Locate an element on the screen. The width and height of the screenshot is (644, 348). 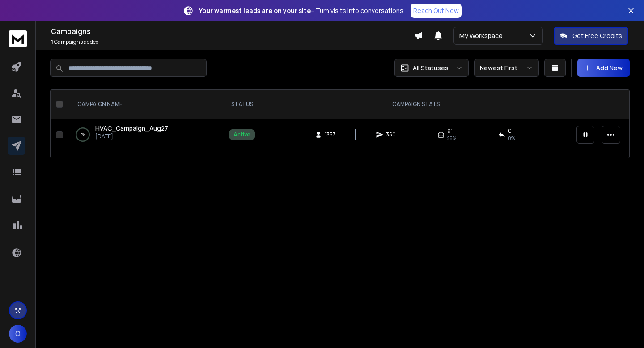
span: 1 is located at coordinates (52, 41).